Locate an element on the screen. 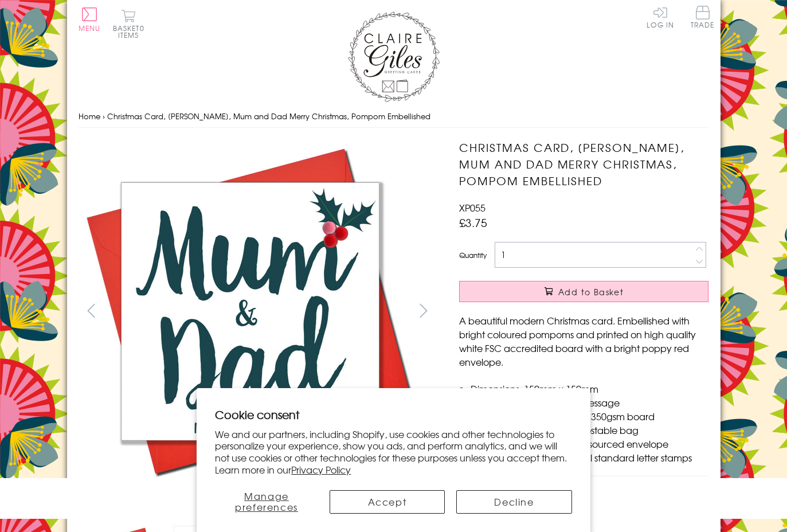 The width and height of the screenshot is (787, 532). p: We and our partners, including Shopify, use cookies and other technologies to personalize your ex... is located at coordinates (393, 452).